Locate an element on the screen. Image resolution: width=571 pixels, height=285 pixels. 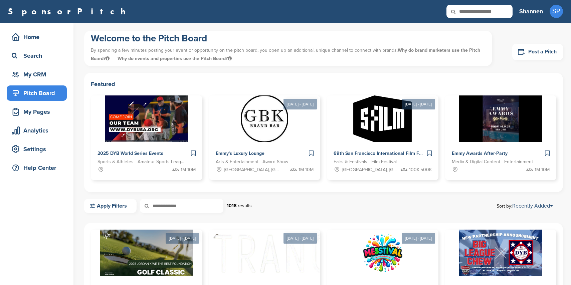
h2: Featured is located at coordinates (324, 84).